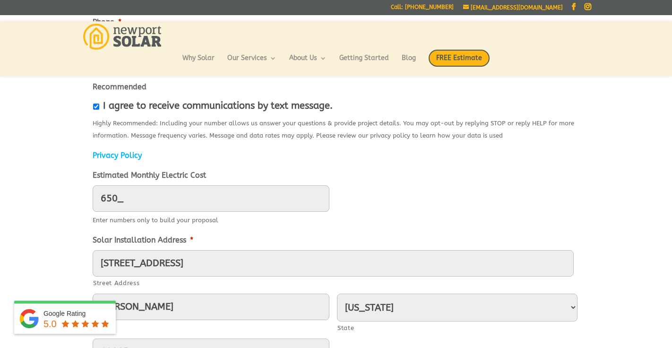  I want to click on label: Recommended, so click(120, 87).